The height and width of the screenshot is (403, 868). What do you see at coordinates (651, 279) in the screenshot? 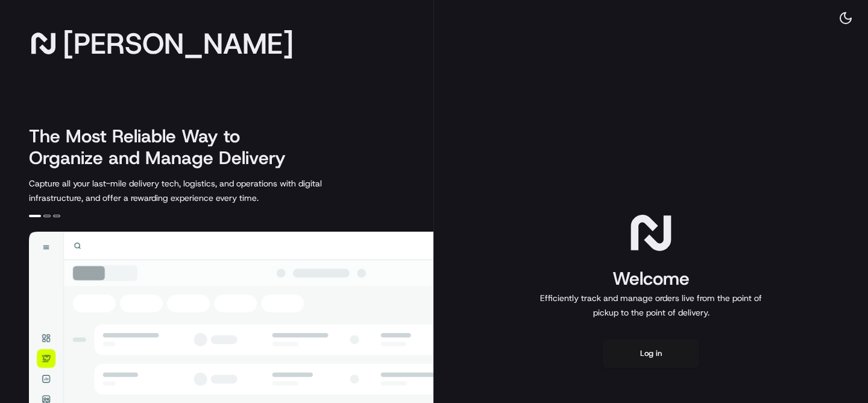
I see `h1: Welcome` at bounding box center [651, 279].